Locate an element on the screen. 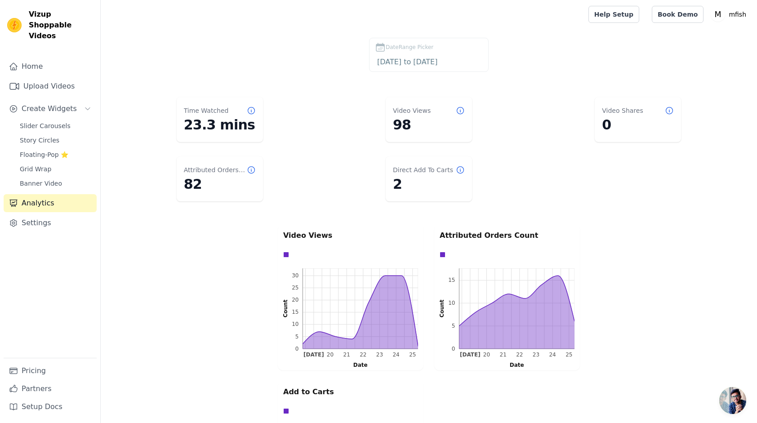  span: Create Widgets is located at coordinates (49, 109).